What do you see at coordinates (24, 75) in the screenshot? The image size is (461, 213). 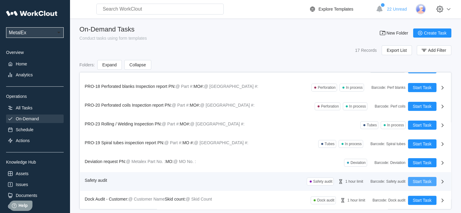 I see `div: Analytics` at bounding box center [24, 75].